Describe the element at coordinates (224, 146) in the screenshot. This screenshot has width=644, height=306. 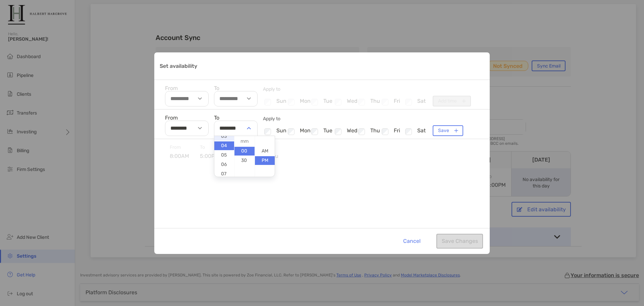
I see `li: 04` at that location.